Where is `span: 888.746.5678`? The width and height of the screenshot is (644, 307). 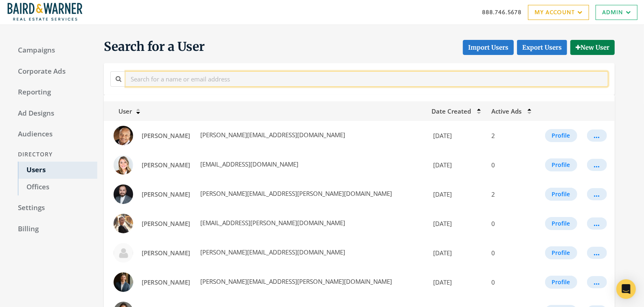 span: 888.746.5678 is located at coordinates (501, 12).